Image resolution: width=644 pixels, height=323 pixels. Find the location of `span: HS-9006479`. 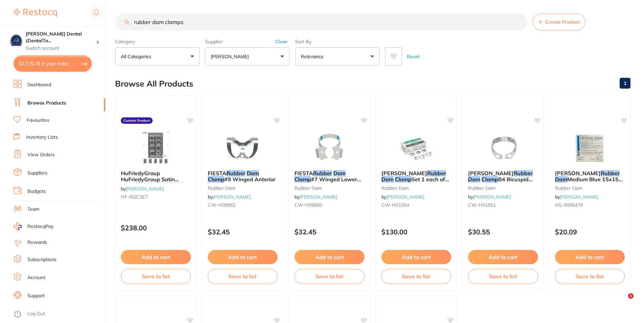

span: HS-9006479 is located at coordinates (569, 205).